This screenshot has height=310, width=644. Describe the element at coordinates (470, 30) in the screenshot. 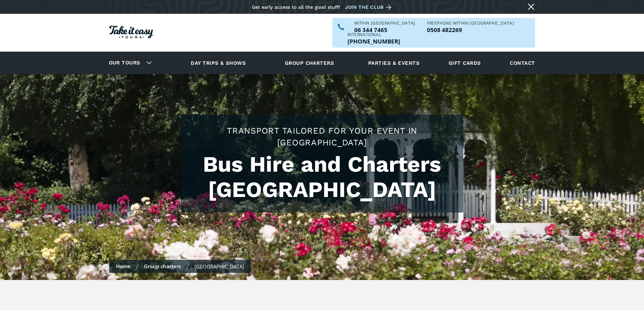

I see `p: 0508 482269` at that location.